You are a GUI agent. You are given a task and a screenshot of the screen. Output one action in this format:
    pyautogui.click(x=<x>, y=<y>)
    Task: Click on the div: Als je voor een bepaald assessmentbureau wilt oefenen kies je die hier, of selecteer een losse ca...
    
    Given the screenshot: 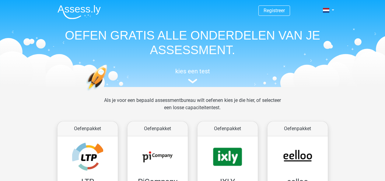 What is the action you would take?
    pyautogui.click(x=192, y=108)
    